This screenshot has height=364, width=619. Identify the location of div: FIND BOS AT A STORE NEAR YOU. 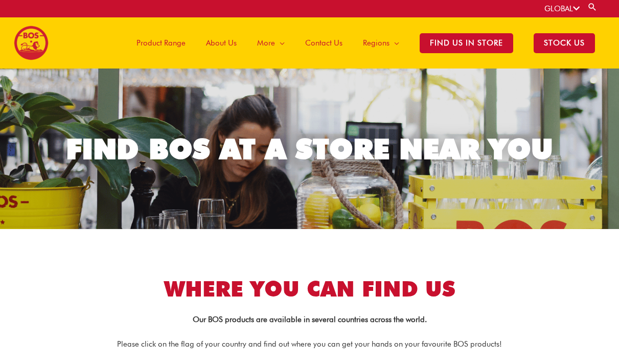
(310, 149).